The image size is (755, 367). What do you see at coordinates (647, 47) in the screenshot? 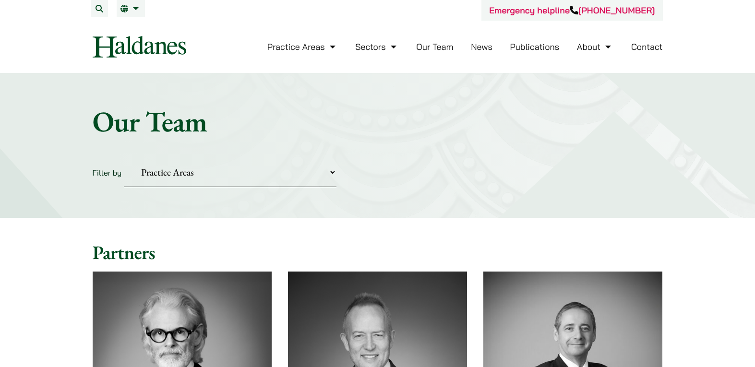
I see `a: Contact` at bounding box center [647, 47].